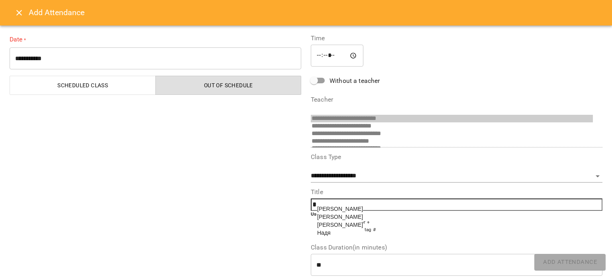  Describe the element at coordinates (465, 223) in the screenshot. I see `li: Add a client @ or +` at that location.